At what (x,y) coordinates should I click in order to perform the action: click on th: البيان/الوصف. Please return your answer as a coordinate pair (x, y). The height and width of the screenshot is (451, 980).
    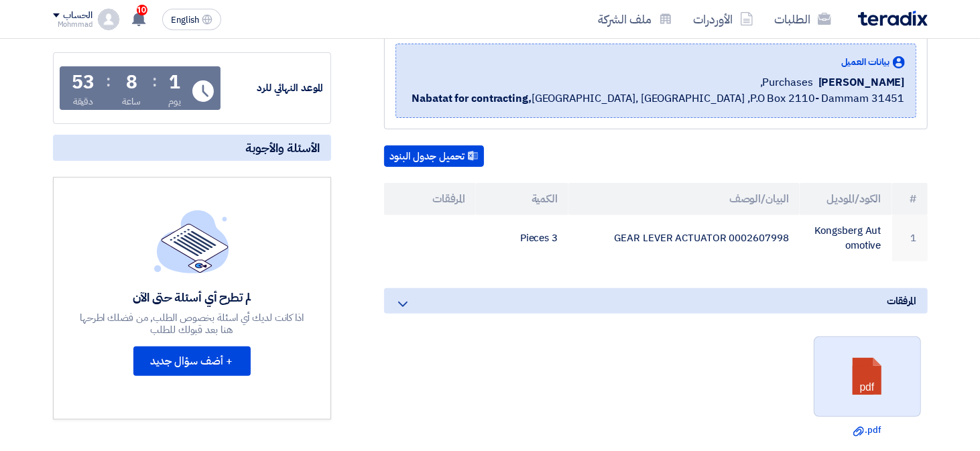
    Looking at the image, I should click on (683, 199).